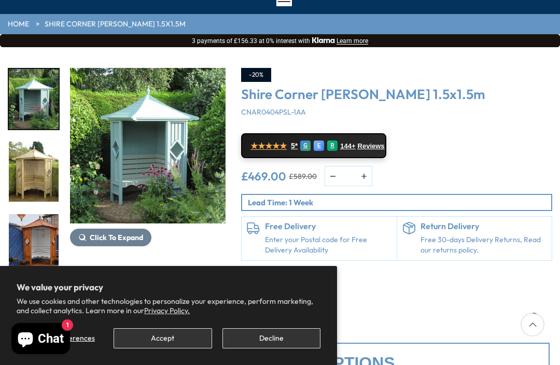 This screenshot has height=365, width=560. What do you see at coordinates (399, 202) in the screenshot?
I see `p: Lead Time: 1 Week` at bounding box center [399, 202].